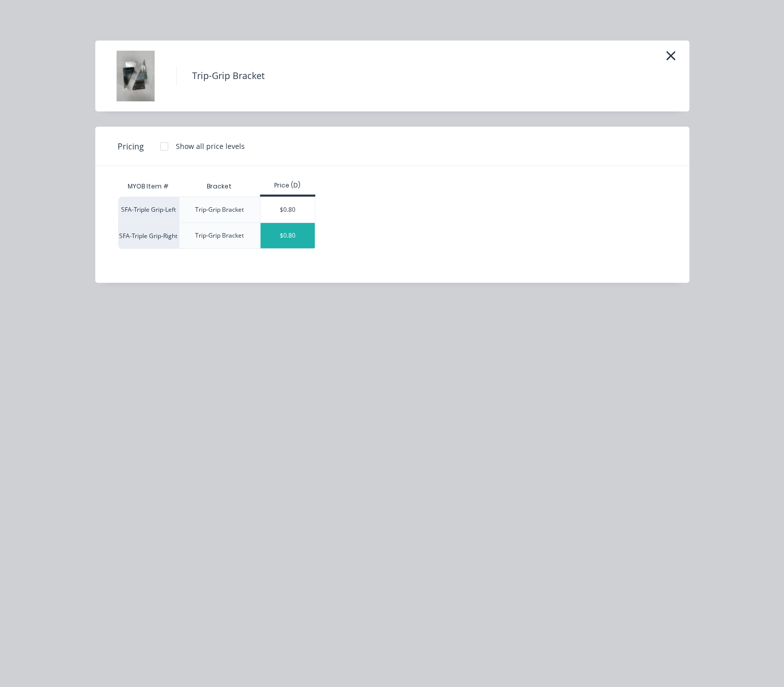 The image size is (784, 687). I want to click on img: Trip-Grip Bracket, so click(136, 76).